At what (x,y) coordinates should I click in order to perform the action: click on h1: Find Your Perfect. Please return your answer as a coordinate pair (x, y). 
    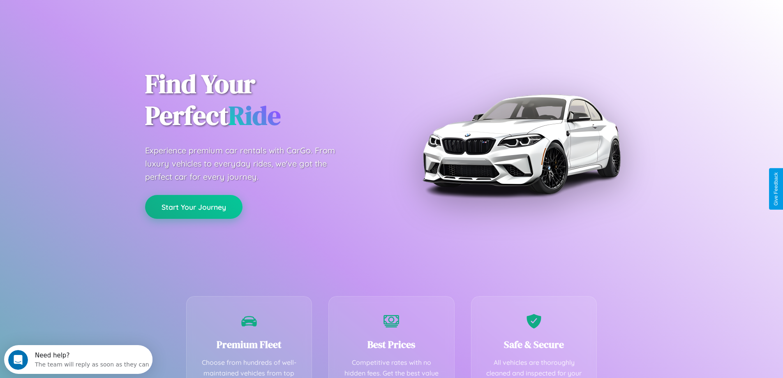
    Looking at the image, I should click on (262, 100).